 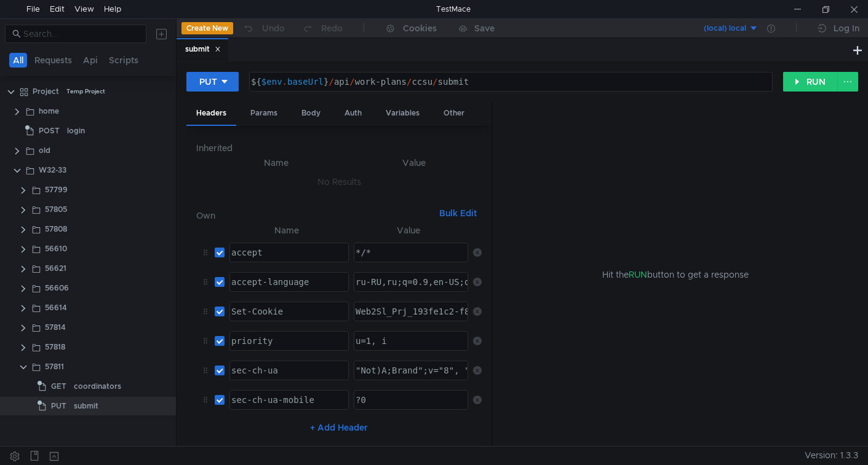 I want to click on div: 57814, so click(x=55, y=328).